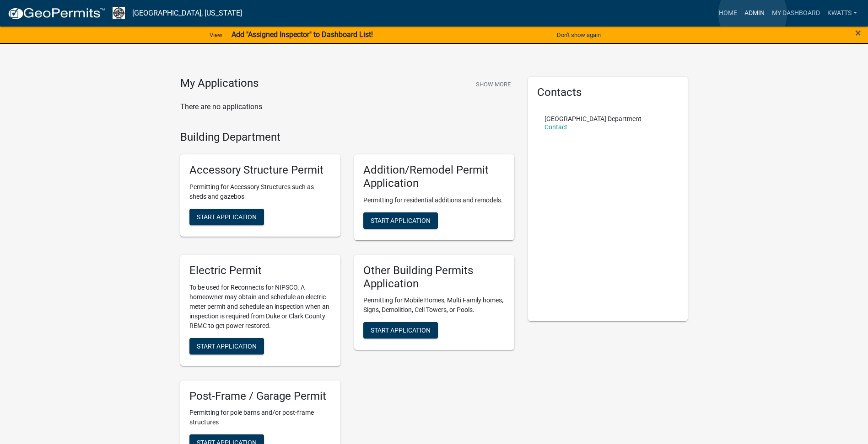 The width and height of the screenshot is (868, 444). Describe the element at coordinates (608, 93) in the screenshot. I see `h5: Contacts` at that location.